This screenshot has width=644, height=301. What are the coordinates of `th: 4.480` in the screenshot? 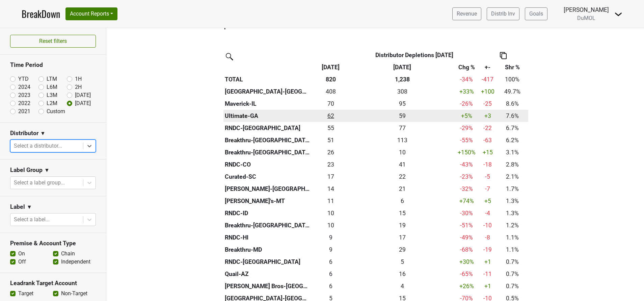 It's located at (402, 286).